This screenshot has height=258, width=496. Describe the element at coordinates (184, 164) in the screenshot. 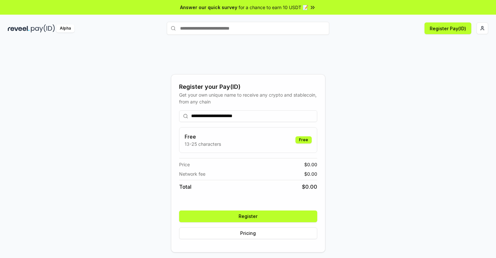

I see `span: Price` at that location.